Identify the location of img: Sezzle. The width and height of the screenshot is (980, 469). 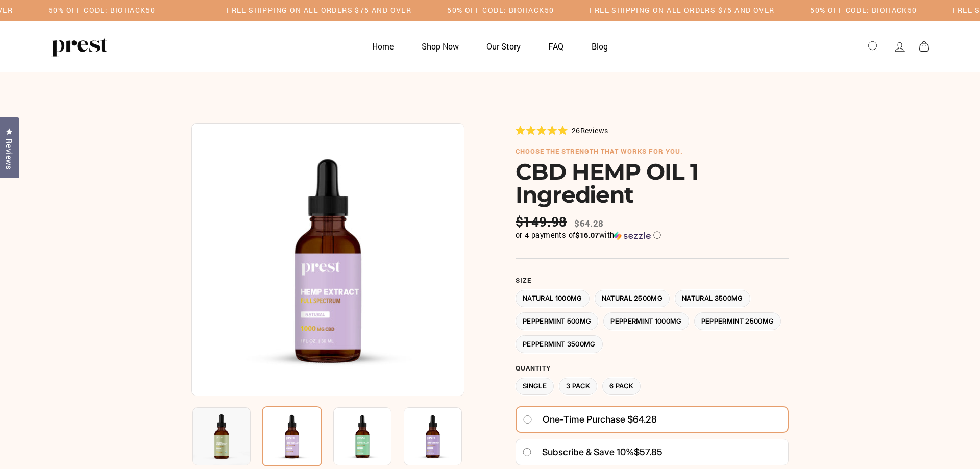
(632, 236).